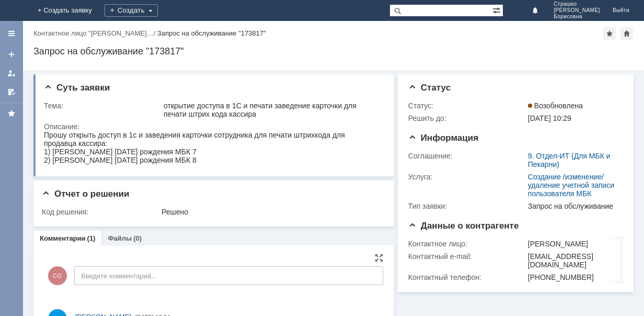 This screenshot has width=644, height=316. I want to click on div: Услуга:, so click(467, 177).